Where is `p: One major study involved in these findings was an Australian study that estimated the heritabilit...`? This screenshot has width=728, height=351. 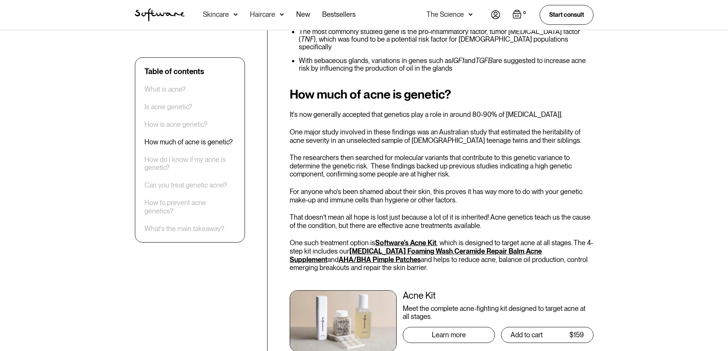
p: One major study involved in these findings was an Australian study that estimated the heritabilit... is located at coordinates (442, 136).